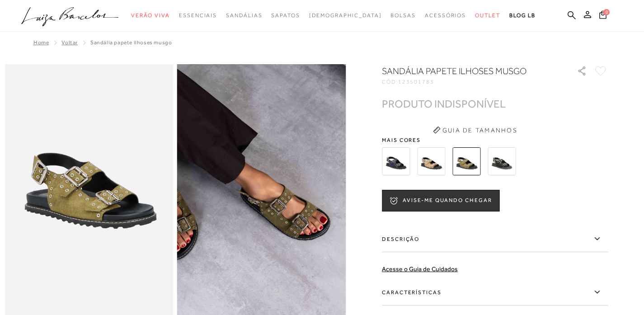 The width and height of the screenshot is (644, 315). What do you see at coordinates (523, 15) in the screenshot?
I see `span: BLOG LB` at bounding box center [523, 15].